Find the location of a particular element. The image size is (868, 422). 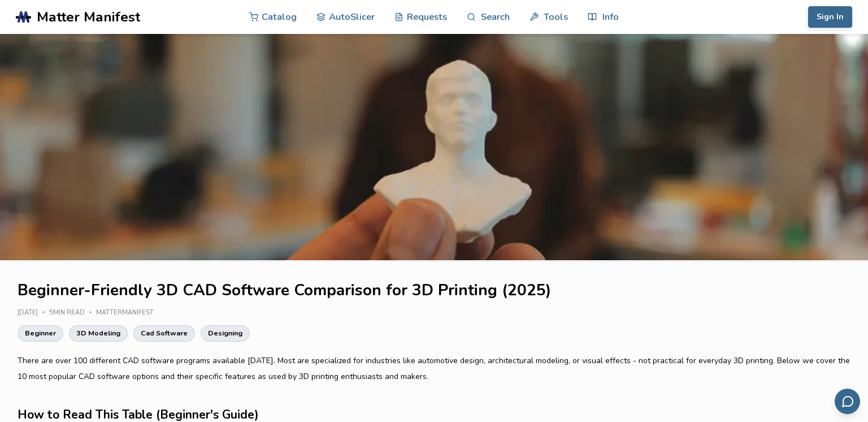

button: Sign In is located at coordinates (830, 17).